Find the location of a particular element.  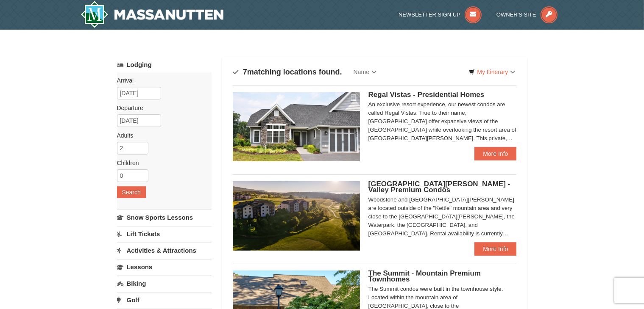

a: Lodging is located at coordinates (164, 65).